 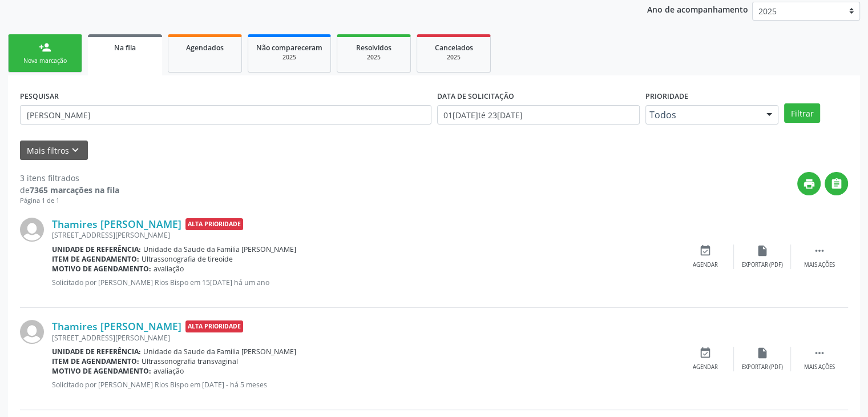 What do you see at coordinates (70, 178) in the screenshot?
I see `div: 3 itens filtrados` at bounding box center [70, 178].